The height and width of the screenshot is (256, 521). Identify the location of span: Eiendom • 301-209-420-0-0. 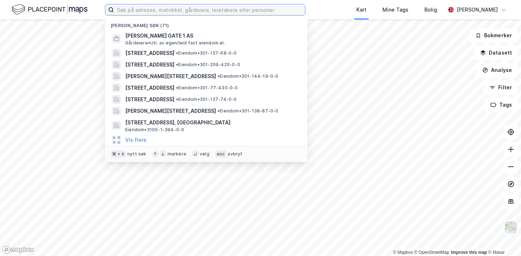
(208, 65).